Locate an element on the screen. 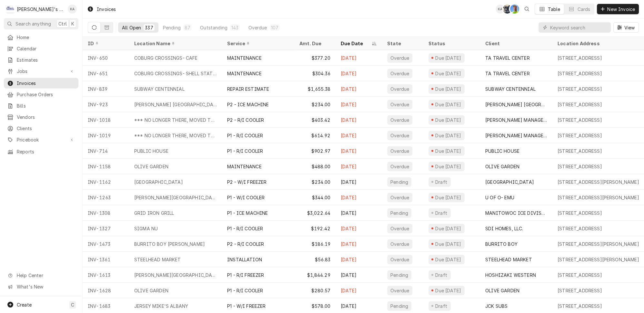 Image resolution: width=644 pixels, height=313 pixels. div: $614.92 is located at coordinates (315, 135).